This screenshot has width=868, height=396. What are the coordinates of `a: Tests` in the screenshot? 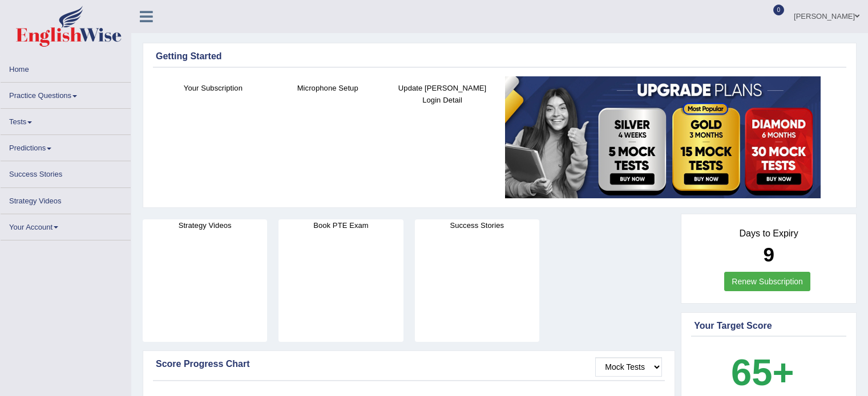 It's located at (66, 119).